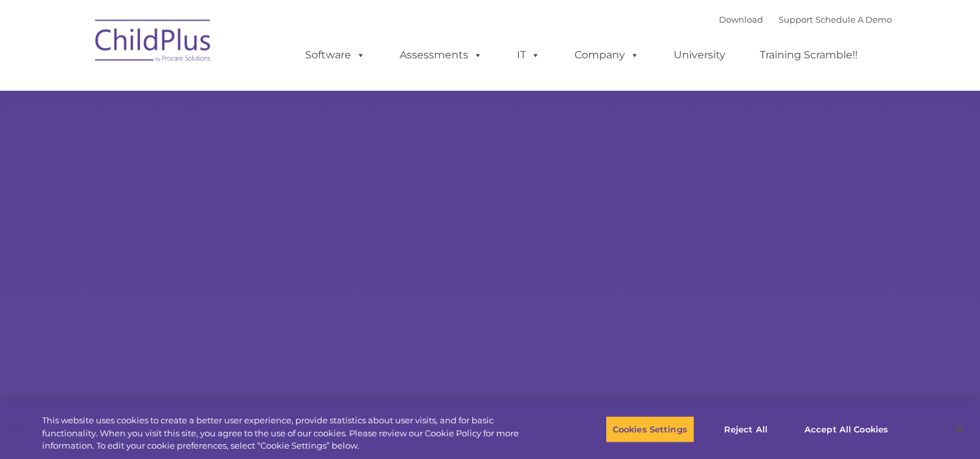  Describe the element at coordinates (441, 55) in the screenshot. I see `a: Assessments` at that location.